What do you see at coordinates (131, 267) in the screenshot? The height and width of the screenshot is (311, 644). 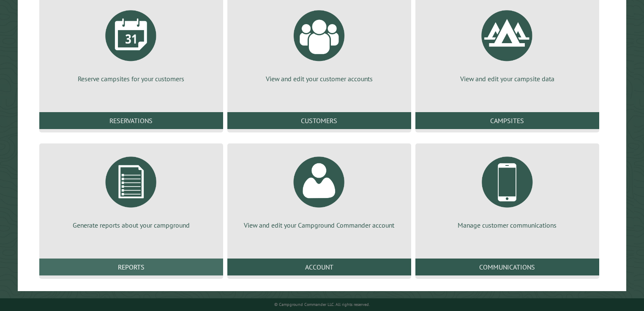 I see `a: Reports` at bounding box center [131, 267].